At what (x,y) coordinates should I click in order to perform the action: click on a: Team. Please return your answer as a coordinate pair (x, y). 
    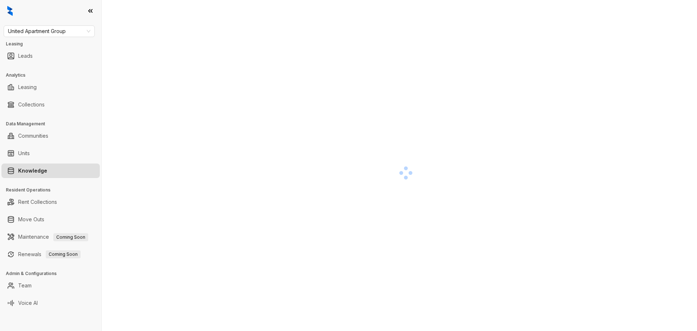
    Looking at the image, I should click on (25, 285).